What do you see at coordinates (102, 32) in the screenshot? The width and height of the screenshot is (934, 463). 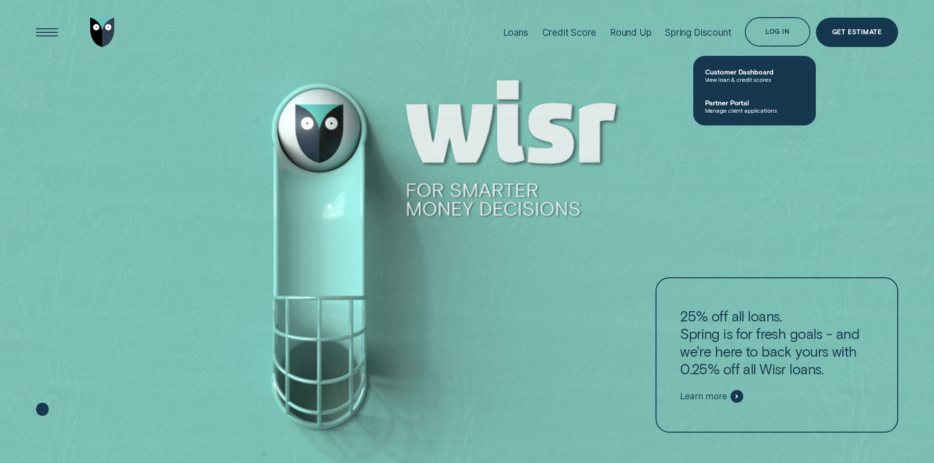 I see `img: Wisr` at bounding box center [102, 32].